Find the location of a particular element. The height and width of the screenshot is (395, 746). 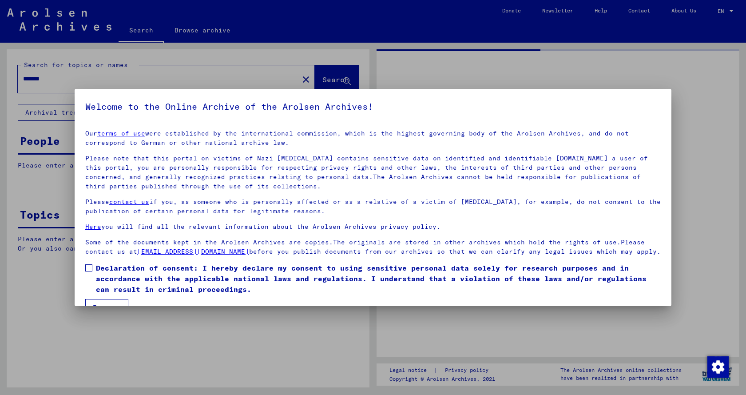

img: Change consent is located at coordinates (718, 367).